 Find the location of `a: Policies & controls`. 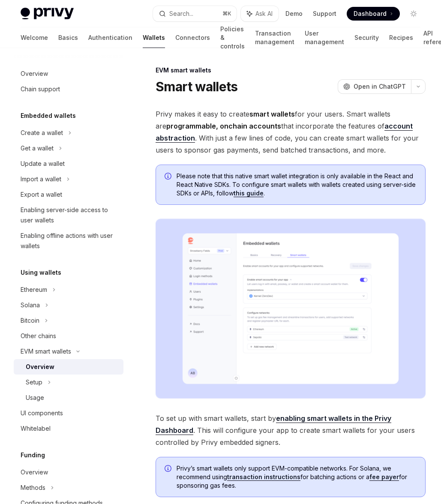

a: Policies & controls is located at coordinates (233, 38).